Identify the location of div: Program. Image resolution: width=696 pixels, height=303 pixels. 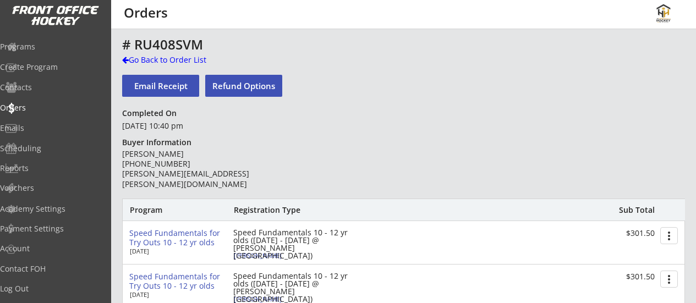
(160, 210).